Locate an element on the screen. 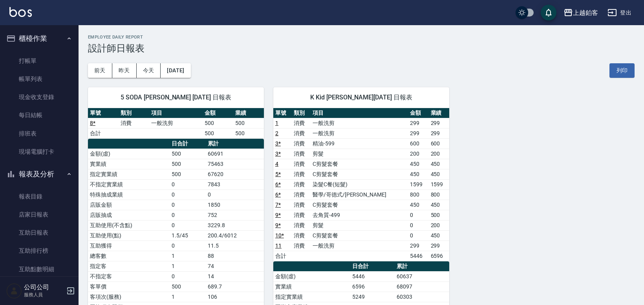 This screenshot has width=644, height=305. td: 60637 is located at coordinates (422, 276).